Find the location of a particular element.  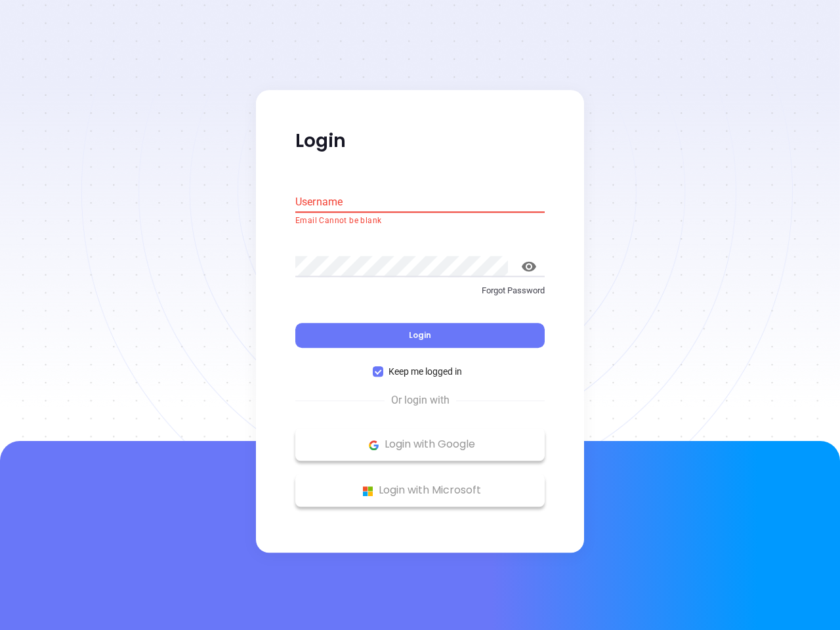

a: Forgot Password is located at coordinates (420, 296).